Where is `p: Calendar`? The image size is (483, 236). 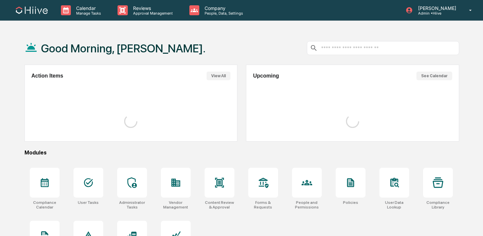
p: Calendar is located at coordinates (87, 8).